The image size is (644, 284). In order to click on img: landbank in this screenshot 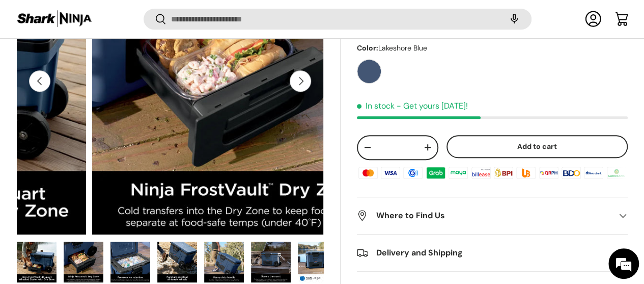, I will do `click(617, 172)`.